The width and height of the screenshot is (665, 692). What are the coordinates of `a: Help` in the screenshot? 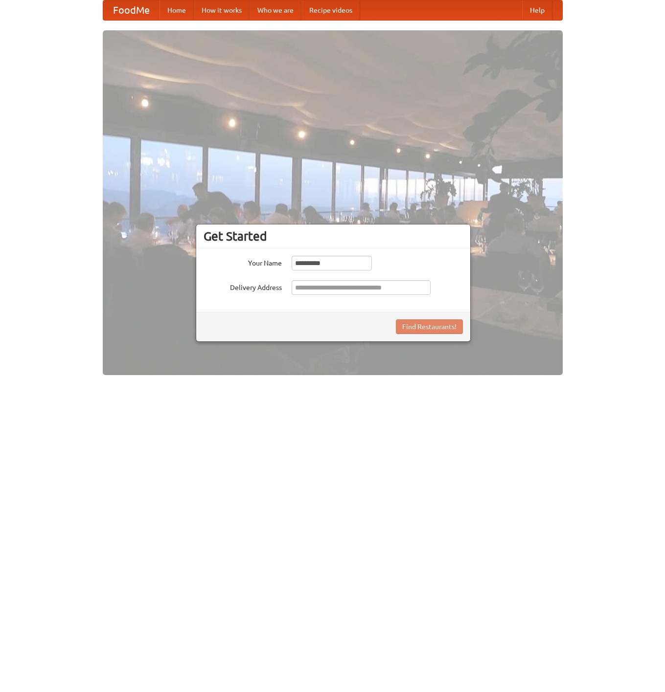 It's located at (537, 10).